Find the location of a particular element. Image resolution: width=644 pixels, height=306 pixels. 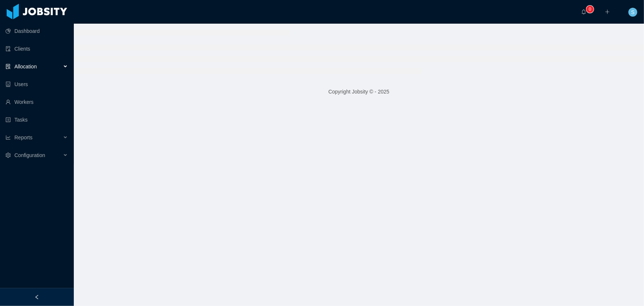

a: icon: robotUsers is located at coordinates (37, 84).